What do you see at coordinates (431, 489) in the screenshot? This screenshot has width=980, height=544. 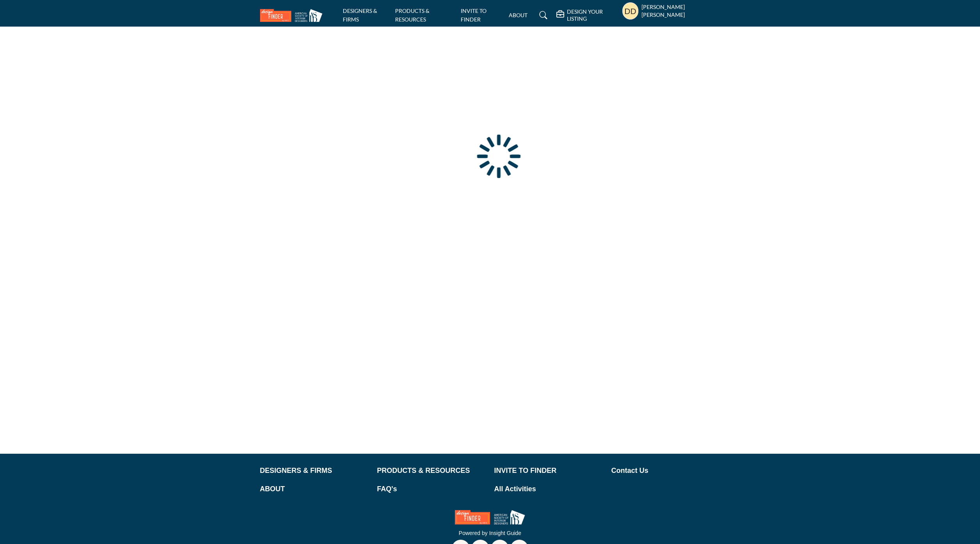 I see `p: FAQ's` at bounding box center [431, 489].